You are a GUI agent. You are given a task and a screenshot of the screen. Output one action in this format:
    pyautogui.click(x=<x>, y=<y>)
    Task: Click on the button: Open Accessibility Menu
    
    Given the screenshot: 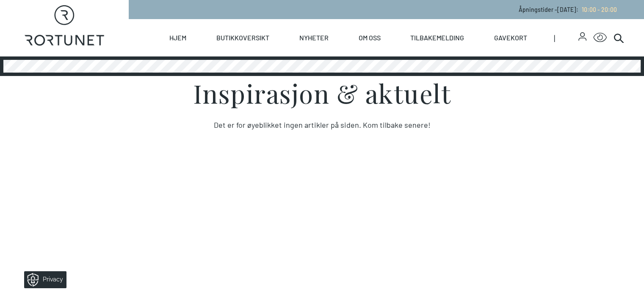 What is the action you would take?
    pyautogui.click(x=601, y=38)
    